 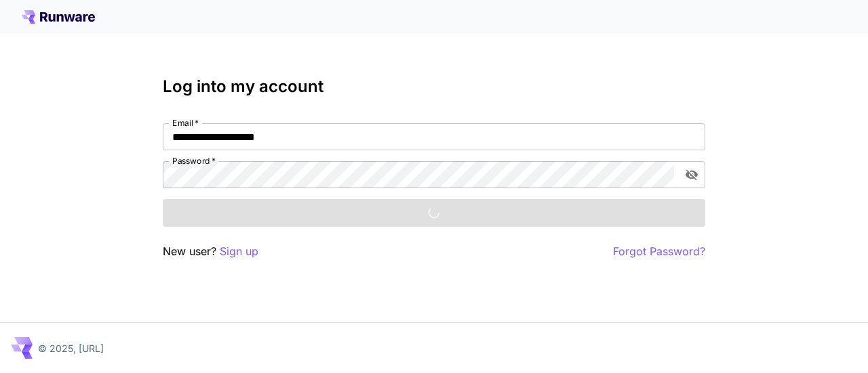 I want to click on p: New user?, so click(x=210, y=251).